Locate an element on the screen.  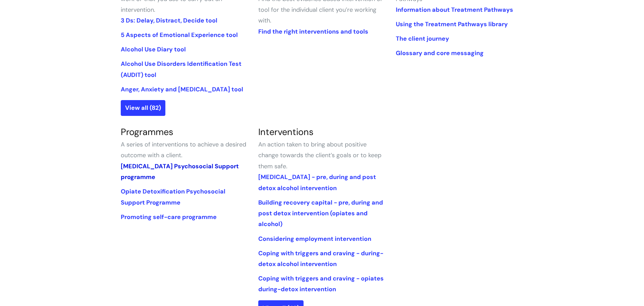
a: Building recovery capital - pre, during and post detox intervention (opiates and alcohol) is located at coordinates (321, 213).